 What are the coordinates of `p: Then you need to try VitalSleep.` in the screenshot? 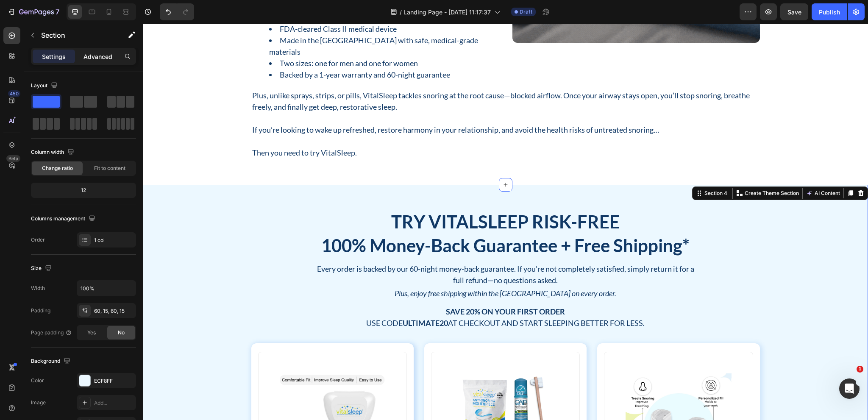 It's located at (363, 129).